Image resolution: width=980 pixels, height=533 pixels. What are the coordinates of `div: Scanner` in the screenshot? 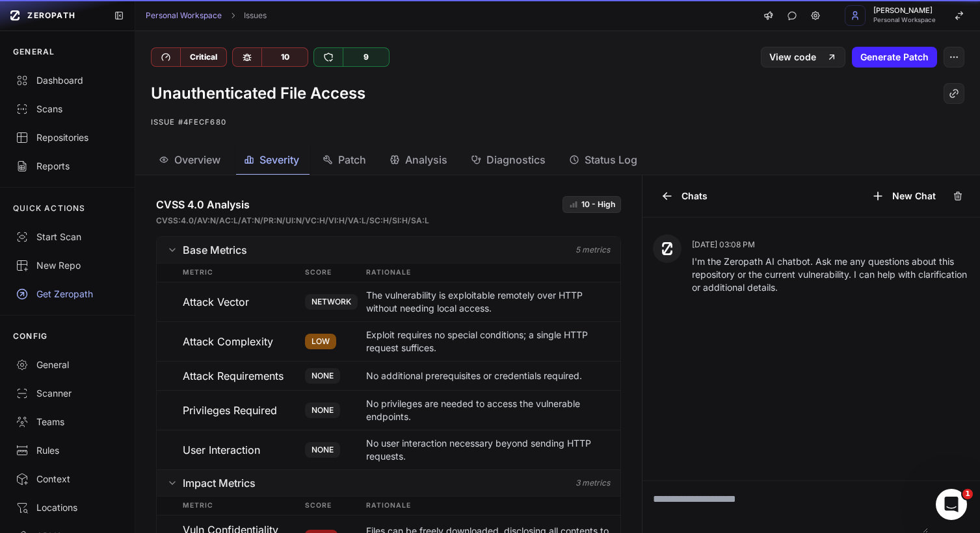 It's located at (67, 394).